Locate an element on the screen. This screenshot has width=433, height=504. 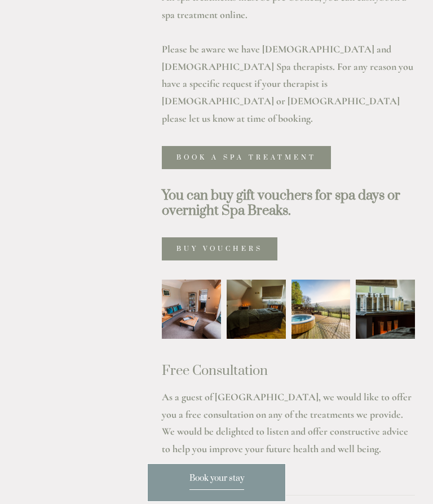
h2: Free Consultation is located at coordinates (288, 371).